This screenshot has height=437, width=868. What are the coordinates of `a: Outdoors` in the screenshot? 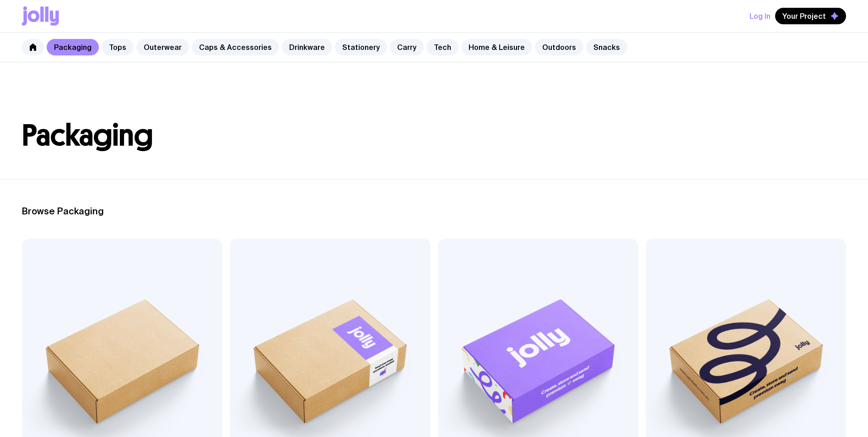 It's located at (559, 47).